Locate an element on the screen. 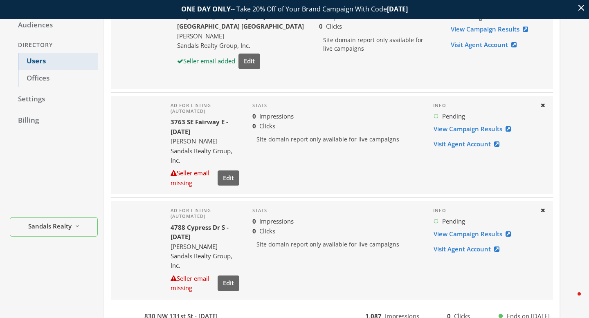  a: Audiences is located at coordinates (54, 25).